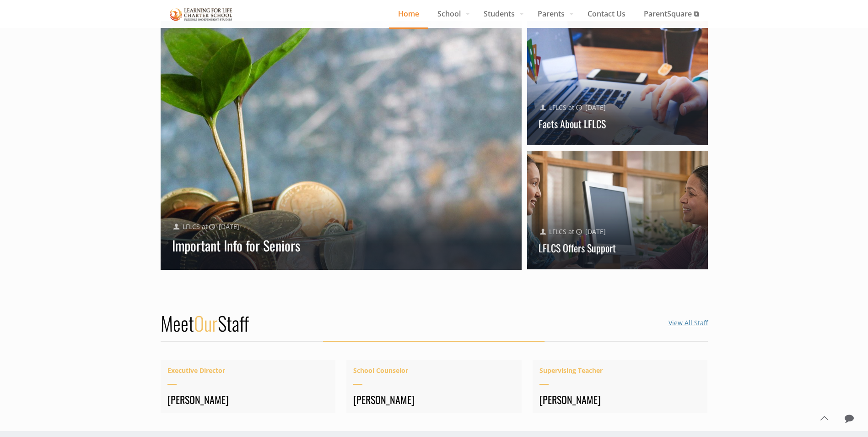 This screenshot has width=868, height=437. What do you see at coordinates (206, 322) in the screenshot?
I see `span: Our` at bounding box center [206, 322].